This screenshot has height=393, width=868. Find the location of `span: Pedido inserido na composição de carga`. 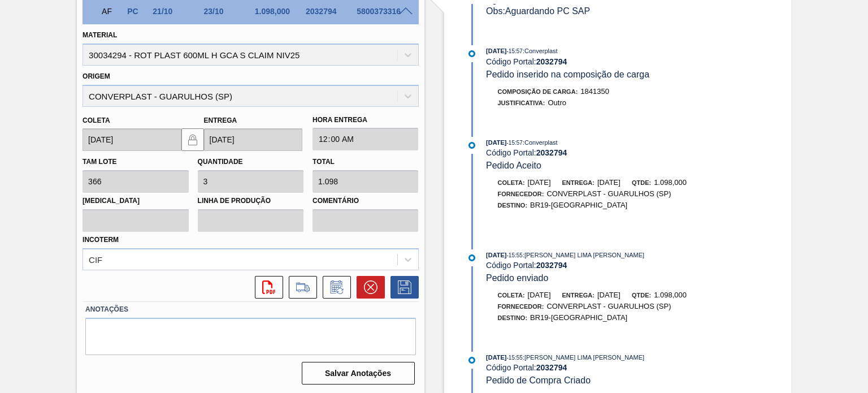

span: Pedido inserido na composição de carga is located at coordinates (568, 74).